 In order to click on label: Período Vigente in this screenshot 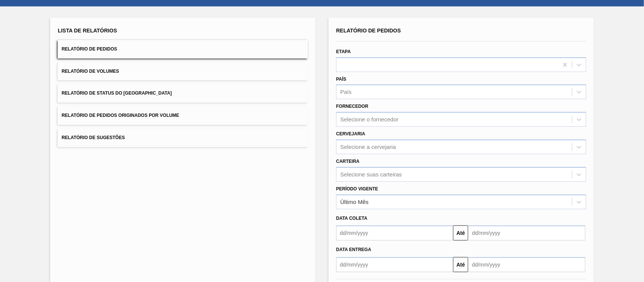, I will do `click(357, 189)`.